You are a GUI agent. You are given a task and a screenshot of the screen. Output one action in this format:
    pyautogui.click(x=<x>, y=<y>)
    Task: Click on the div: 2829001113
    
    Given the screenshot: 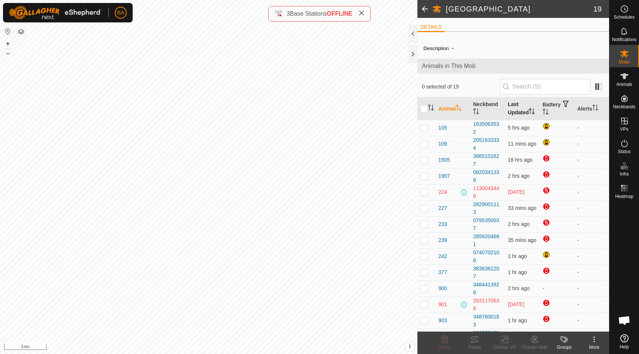 What is the action you would take?
    pyautogui.click(x=487, y=209)
    